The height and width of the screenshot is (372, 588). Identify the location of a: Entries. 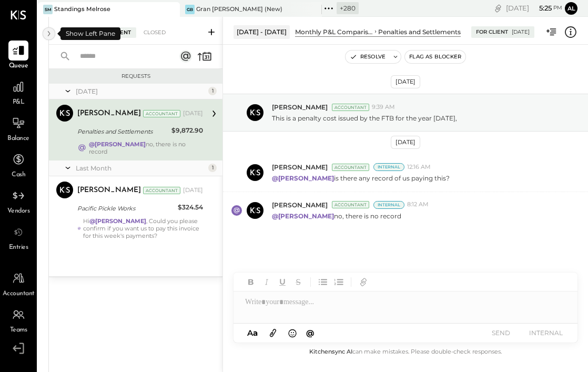
(18, 237).